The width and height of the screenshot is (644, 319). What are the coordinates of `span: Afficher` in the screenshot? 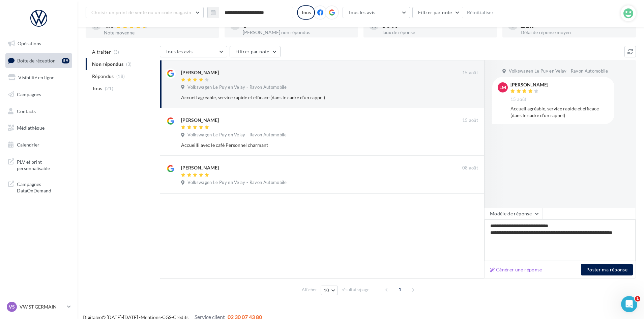 It's located at (309, 289).